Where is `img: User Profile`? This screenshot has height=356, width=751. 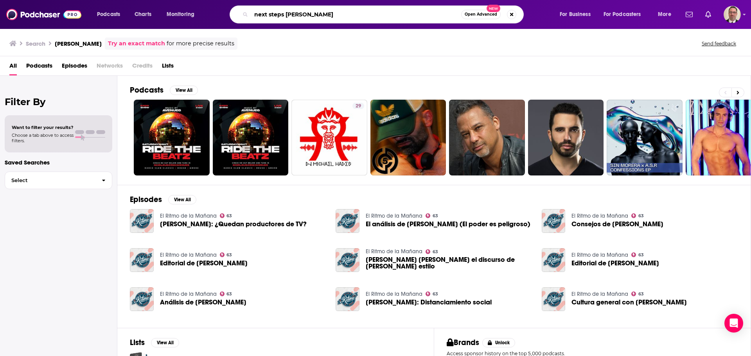
img: User Profile is located at coordinates (732, 14).